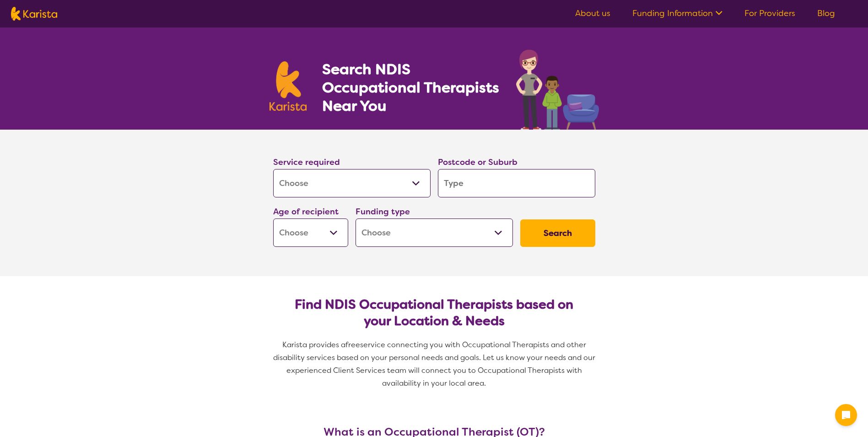 This screenshot has width=868, height=437. What do you see at coordinates (353, 345) in the screenshot?
I see `span: free` at bounding box center [353, 345].